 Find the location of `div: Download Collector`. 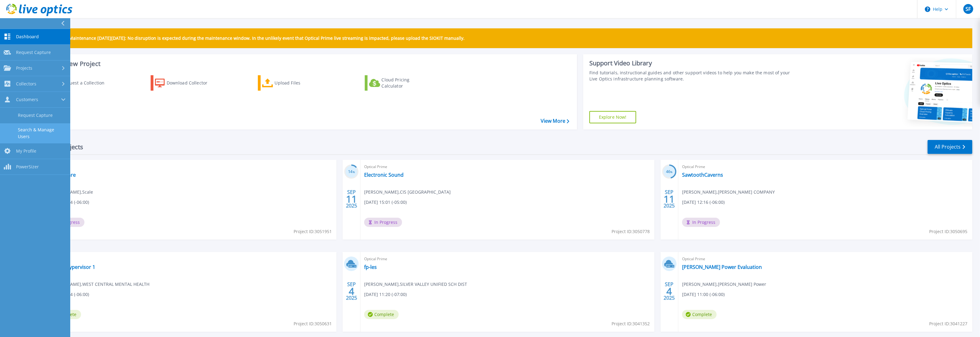

div: Download Collector is located at coordinates (191, 83).